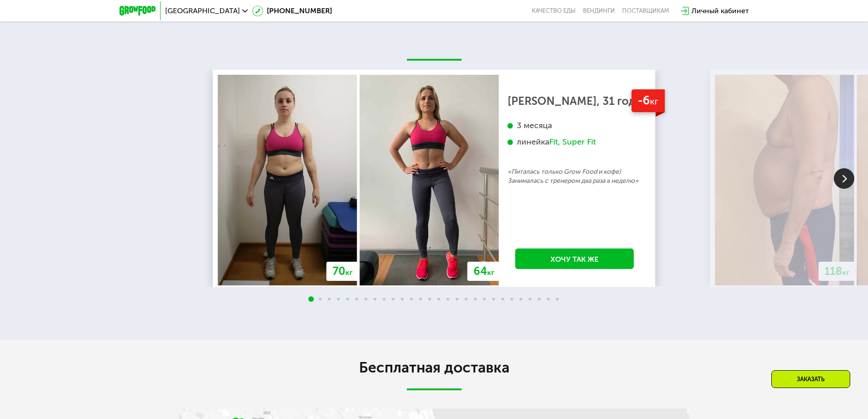 The image size is (868, 419). What do you see at coordinates (646, 11) in the screenshot?
I see `div: поставщикам` at bounding box center [646, 11].